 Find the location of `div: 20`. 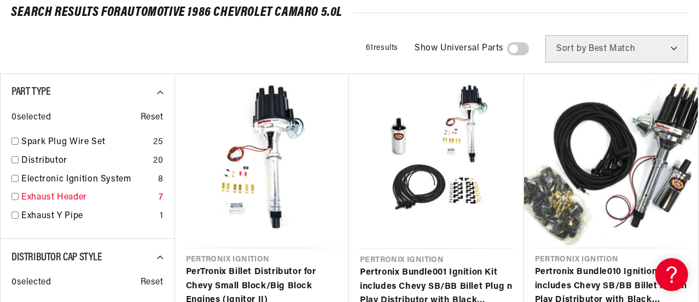

div: 20 is located at coordinates (158, 161).